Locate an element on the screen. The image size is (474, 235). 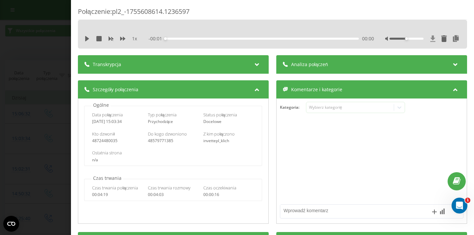
span: Transkrypcja is located at coordinates (107, 64).